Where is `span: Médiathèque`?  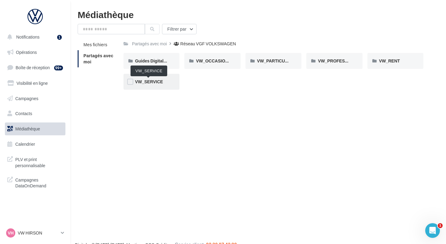
span: Médiathèque is located at coordinates (28, 128).